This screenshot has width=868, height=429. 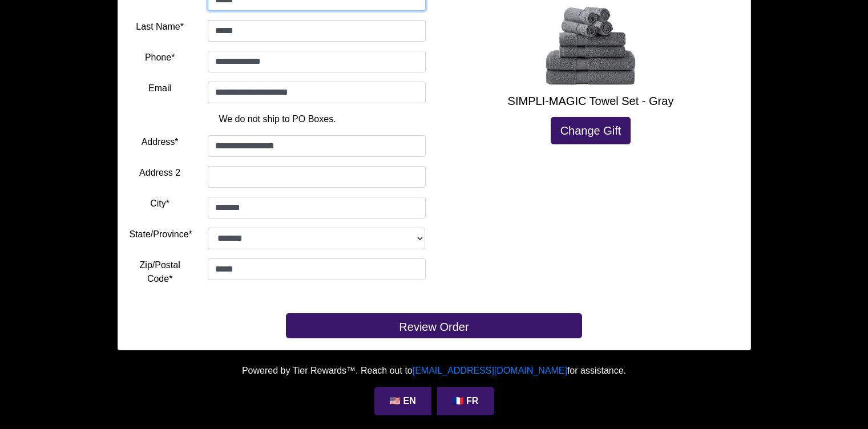 I want to click on p: We do not ship to PO Boxes., so click(x=277, y=119).